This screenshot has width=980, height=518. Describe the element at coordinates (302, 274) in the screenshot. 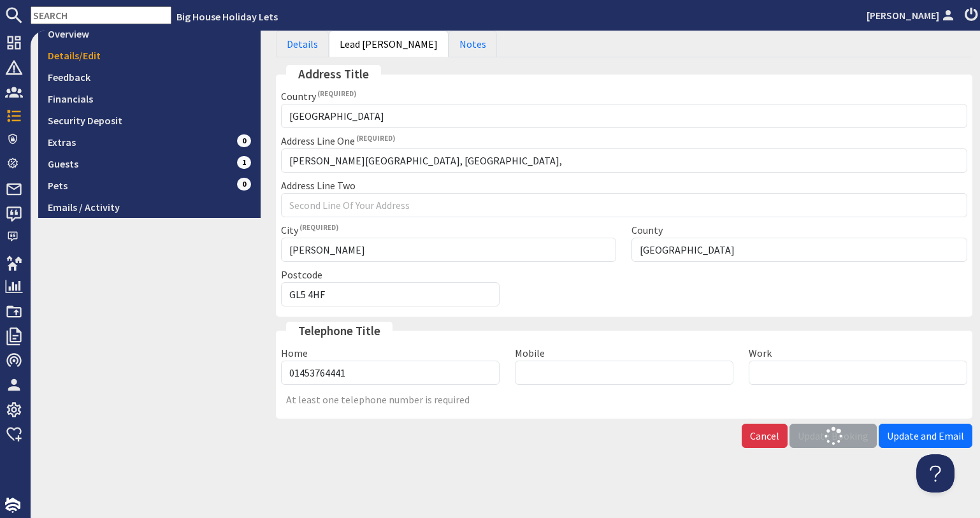

I see `label: Postcode` at that location.